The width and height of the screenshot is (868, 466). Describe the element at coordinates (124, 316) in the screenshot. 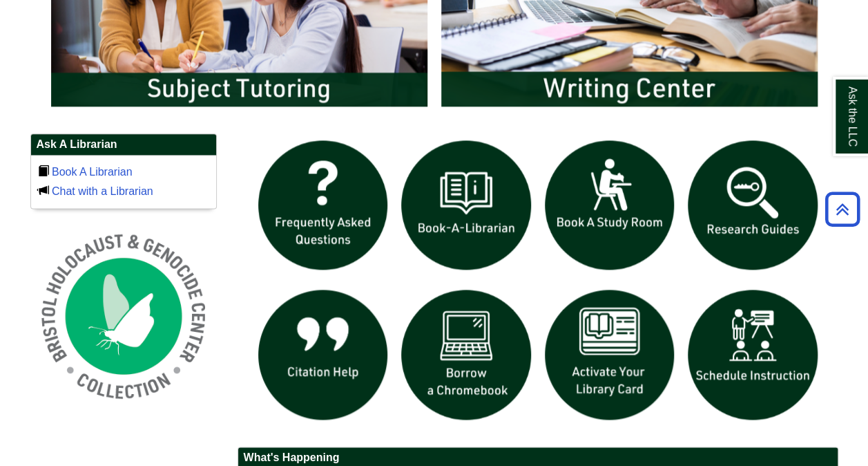

I see `img: Holocaust and Genocide Collection` at that location.